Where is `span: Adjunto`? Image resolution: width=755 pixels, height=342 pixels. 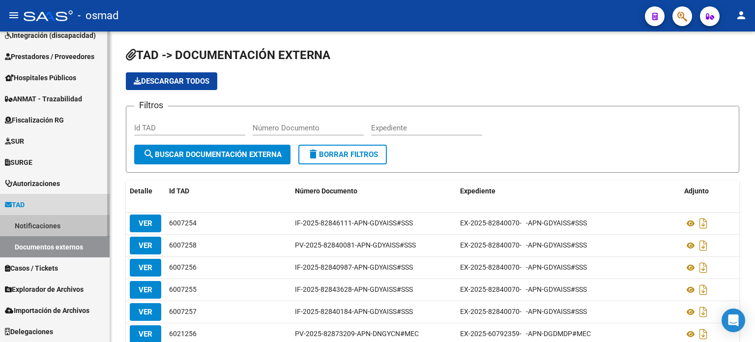
span: Adjunto is located at coordinates (697, 191).